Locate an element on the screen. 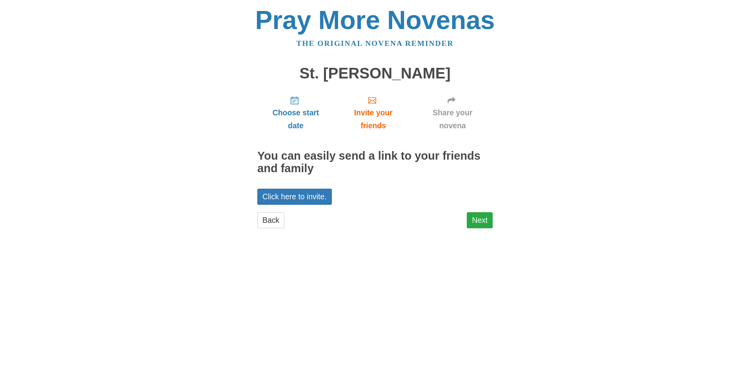 The image size is (750, 375). a: Pray More Novenas is located at coordinates (375, 20).